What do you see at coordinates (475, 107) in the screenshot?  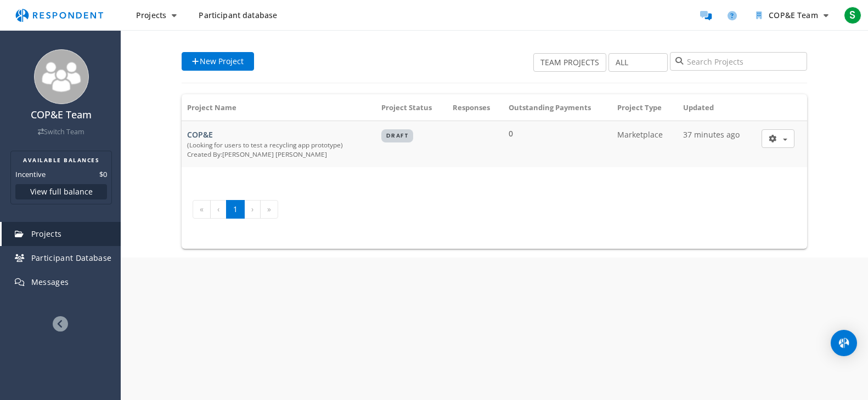 I see `th: Responses` at bounding box center [475, 107].